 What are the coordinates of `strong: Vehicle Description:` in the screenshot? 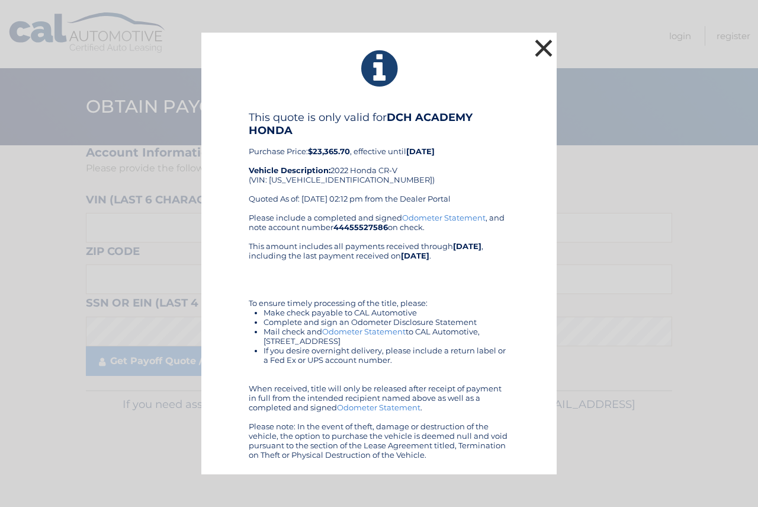 It's located at (290, 170).